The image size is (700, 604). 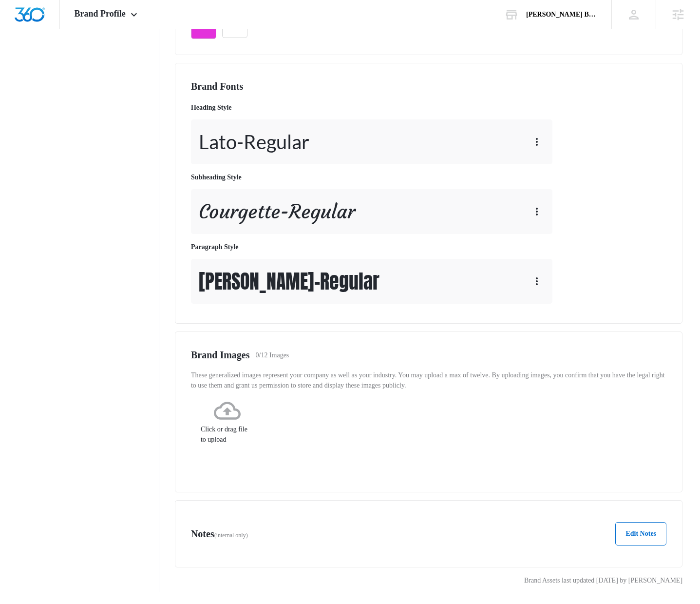 What do you see at coordinates (276, 212) in the screenshot?
I see `p: Courgette - Regular` at bounding box center [276, 212].